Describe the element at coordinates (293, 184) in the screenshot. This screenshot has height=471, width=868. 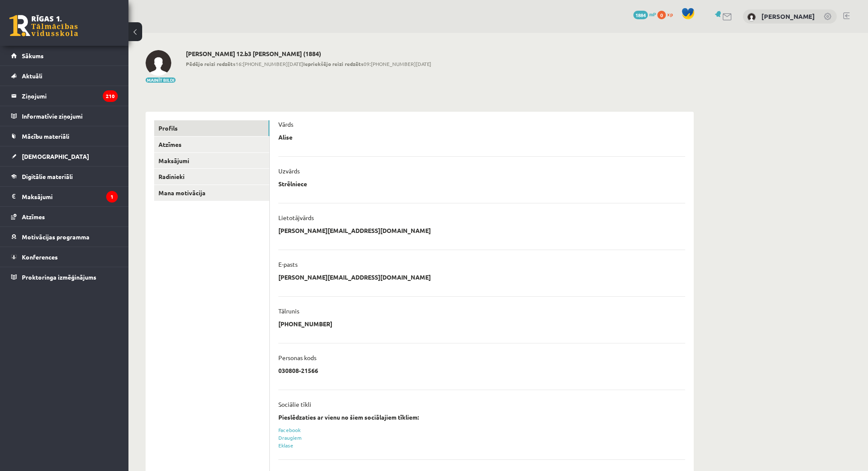
I see `p: Strēlniece` at that location.